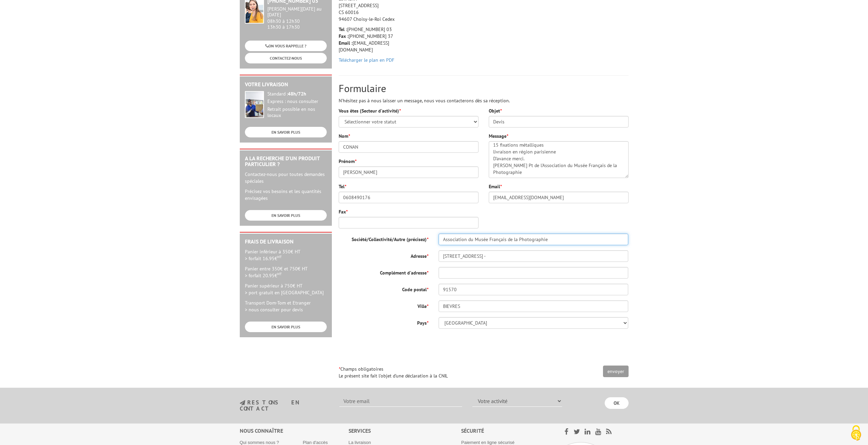 This screenshot has height=445, width=868. What do you see at coordinates (383, 238) in the screenshot?
I see `label: Société/Collectivité/Autre (précisez)` at bounding box center [383, 238].